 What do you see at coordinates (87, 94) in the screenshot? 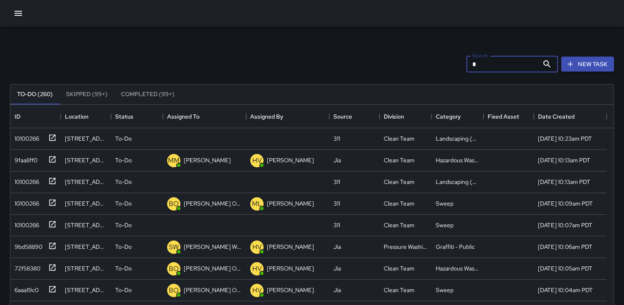
I see `button: Skipped (99+)` at bounding box center [87, 94].